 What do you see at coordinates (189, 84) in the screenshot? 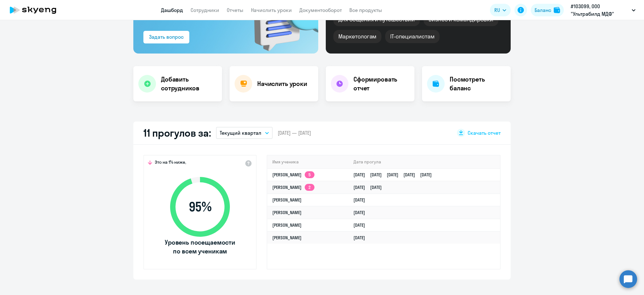
I see `h4: Добавить сотрудников` at bounding box center [189, 84].